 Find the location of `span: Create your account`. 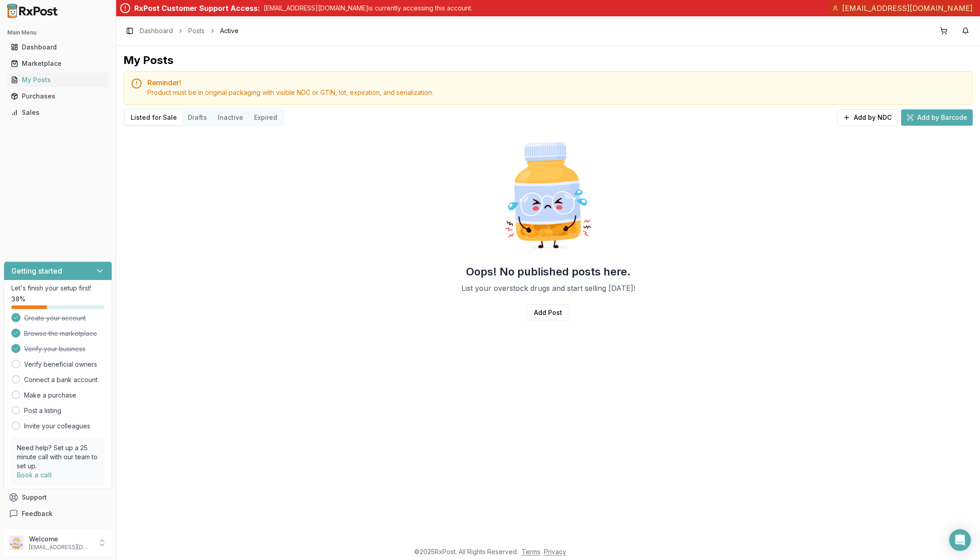

span: Create your account is located at coordinates (55, 318).